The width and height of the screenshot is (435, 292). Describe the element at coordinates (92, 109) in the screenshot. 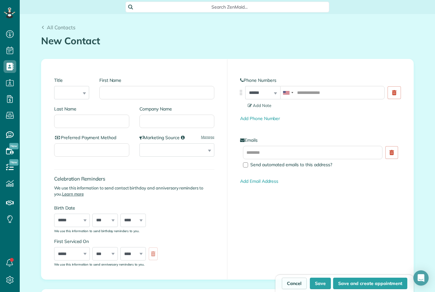

I see `label: Last Name` at that location.